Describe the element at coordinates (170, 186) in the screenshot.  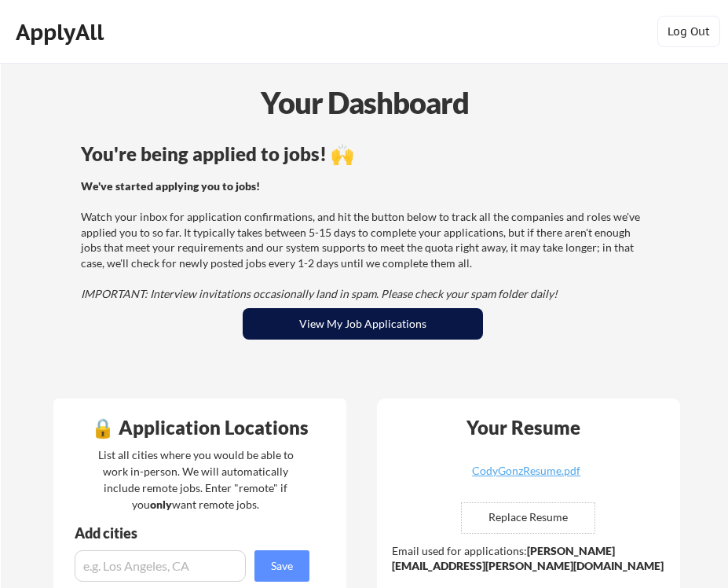
I see `strong: We've started applying you to jobs!` at that location.